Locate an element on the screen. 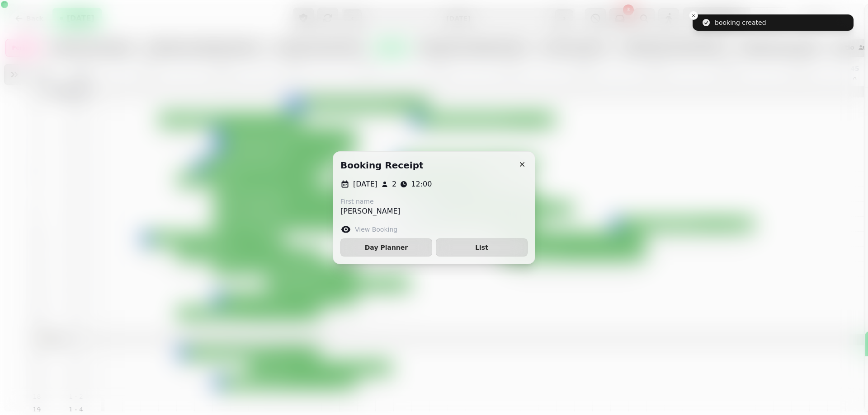  p: 12:00 is located at coordinates (421, 185).